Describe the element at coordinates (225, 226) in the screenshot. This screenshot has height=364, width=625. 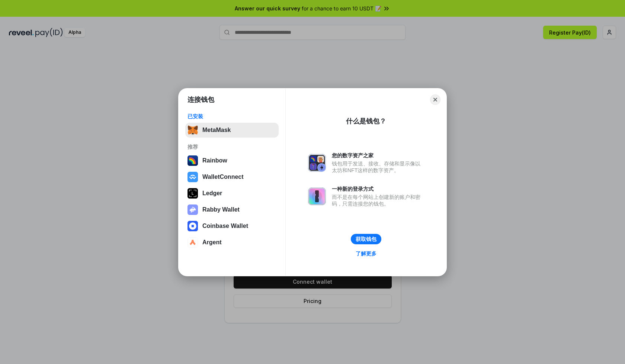
I see `div: Coinbase Wallet` at that location.